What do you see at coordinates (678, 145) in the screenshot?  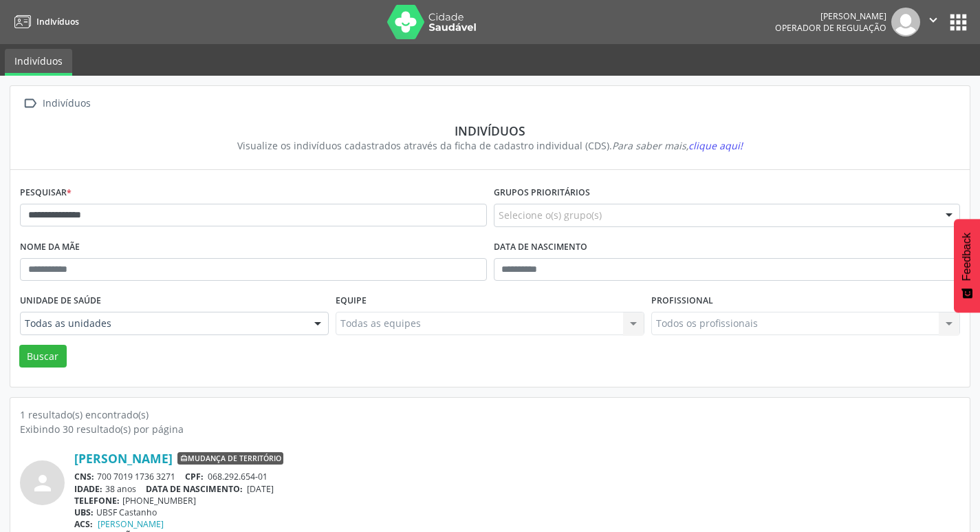 I see `i: Para saber mais,` at bounding box center [678, 145].